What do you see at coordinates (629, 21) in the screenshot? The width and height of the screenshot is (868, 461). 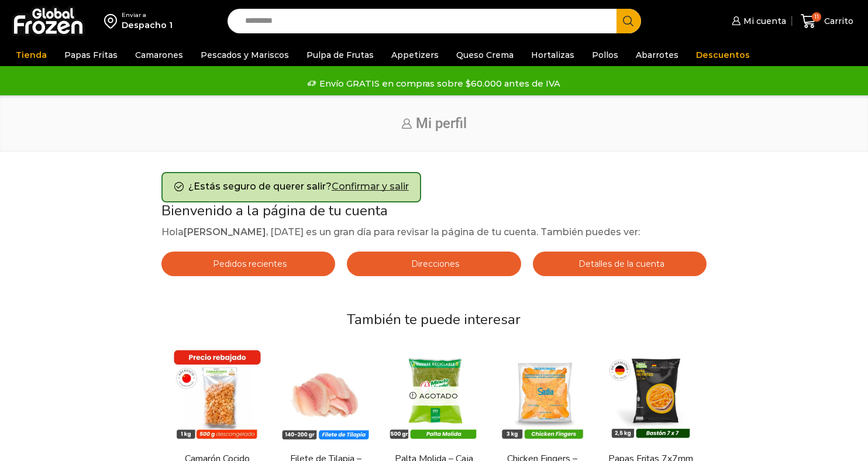 I see `button: Search button` at bounding box center [629, 21].